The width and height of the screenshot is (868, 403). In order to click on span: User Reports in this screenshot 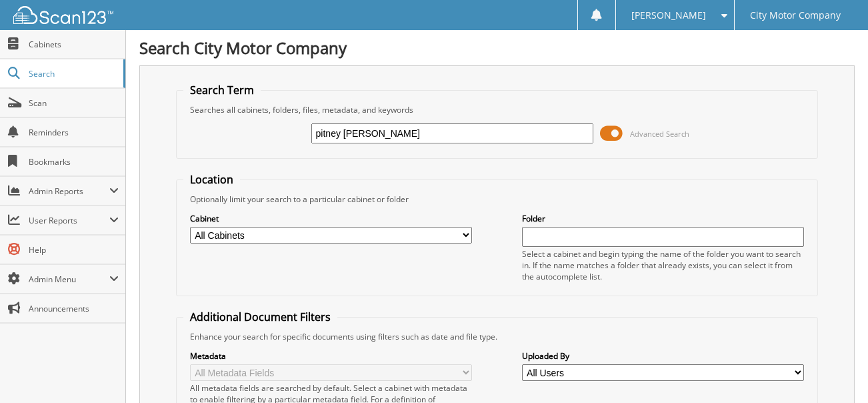, I will do `click(69, 220)`.